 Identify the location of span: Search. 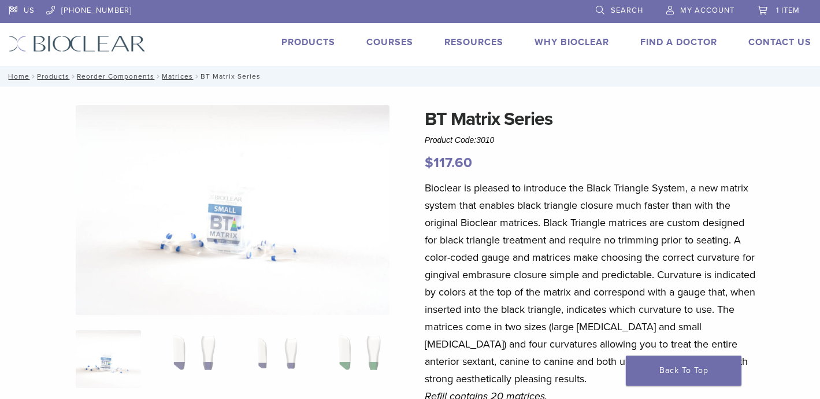
(627, 10).